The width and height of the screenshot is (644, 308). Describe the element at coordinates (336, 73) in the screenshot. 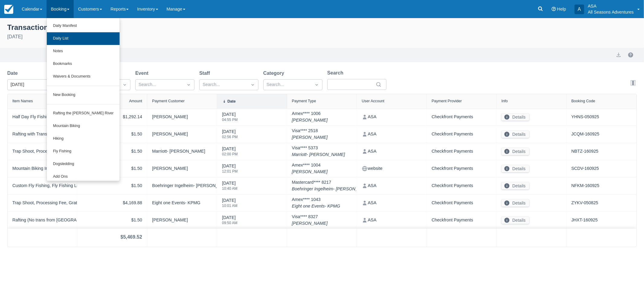

I see `label: Search` at that location.